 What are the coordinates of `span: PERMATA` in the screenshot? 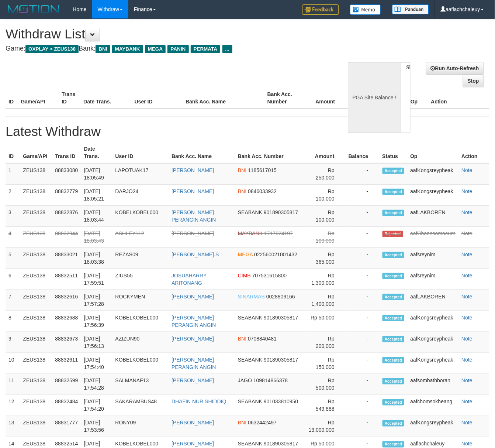 It's located at (206, 49).